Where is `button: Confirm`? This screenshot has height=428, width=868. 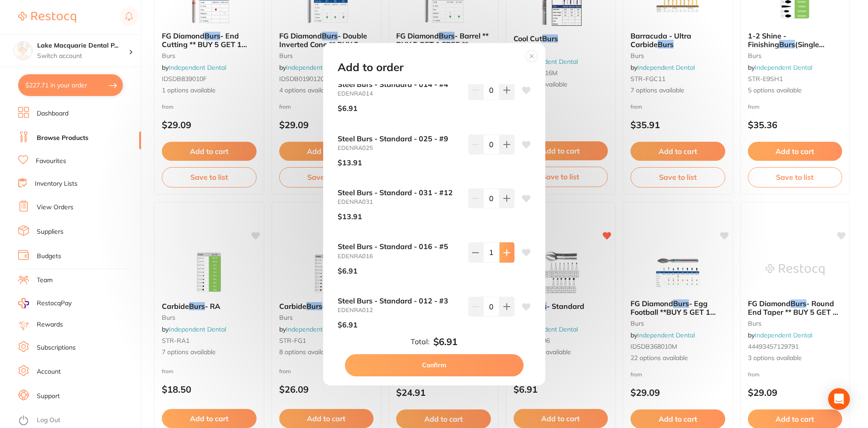 button: Confirm is located at coordinates (434, 365).